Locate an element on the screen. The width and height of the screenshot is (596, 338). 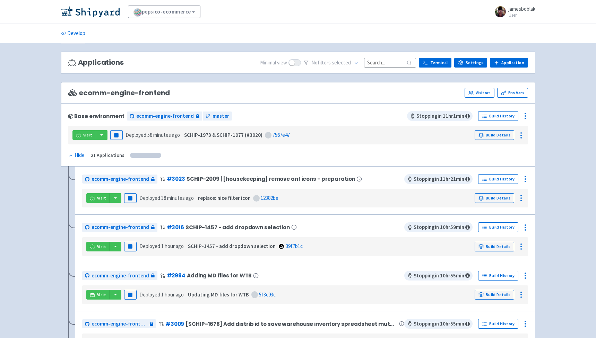
a: #3016 is located at coordinates (175, 227).